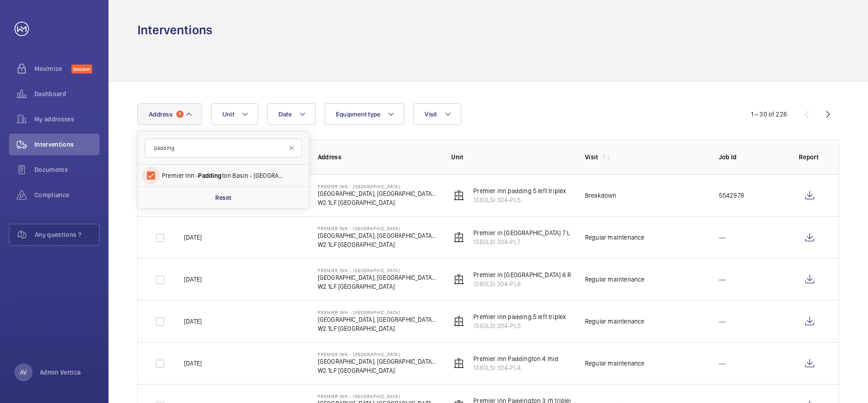  Describe the element at coordinates (82, 69) in the screenshot. I see `span: Discover` at that location.